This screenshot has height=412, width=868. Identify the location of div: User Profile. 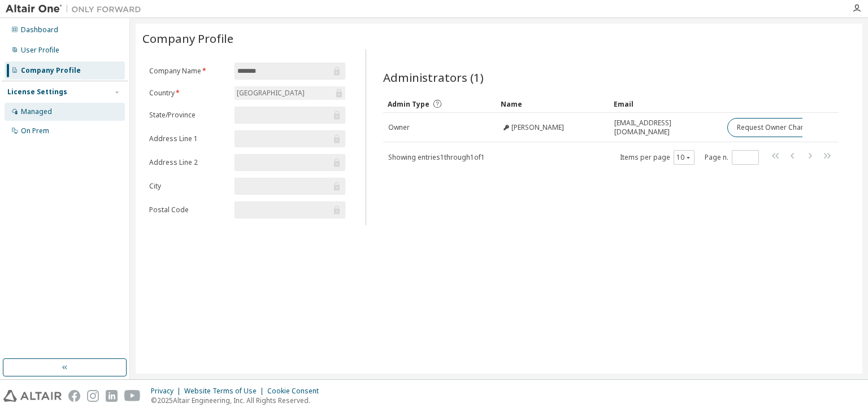
(40, 50).